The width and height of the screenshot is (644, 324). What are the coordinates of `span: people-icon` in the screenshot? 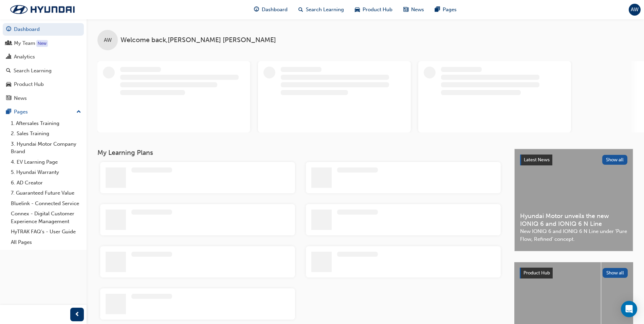 It's located at (8, 43).